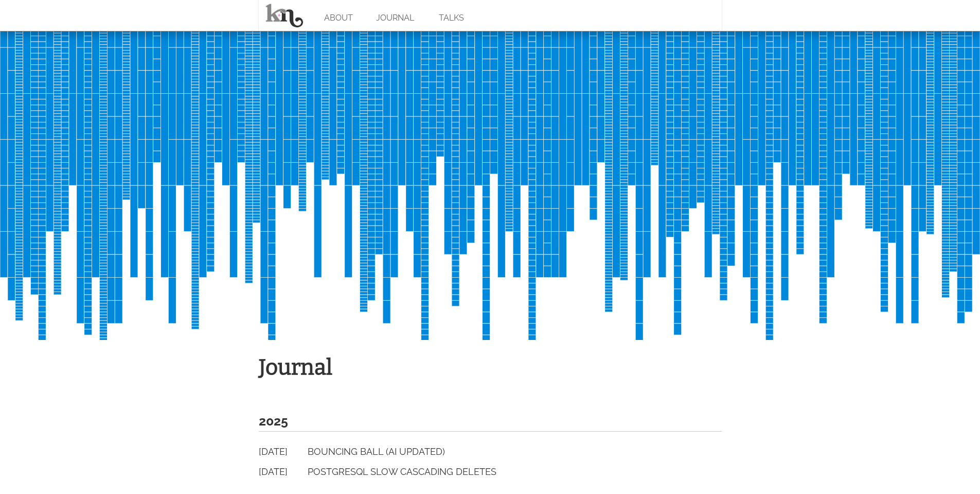 The width and height of the screenshot is (980, 494). What do you see at coordinates (376, 451) in the screenshot?
I see `a: Bouncing Ball (AI Updated)` at bounding box center [376, 451].